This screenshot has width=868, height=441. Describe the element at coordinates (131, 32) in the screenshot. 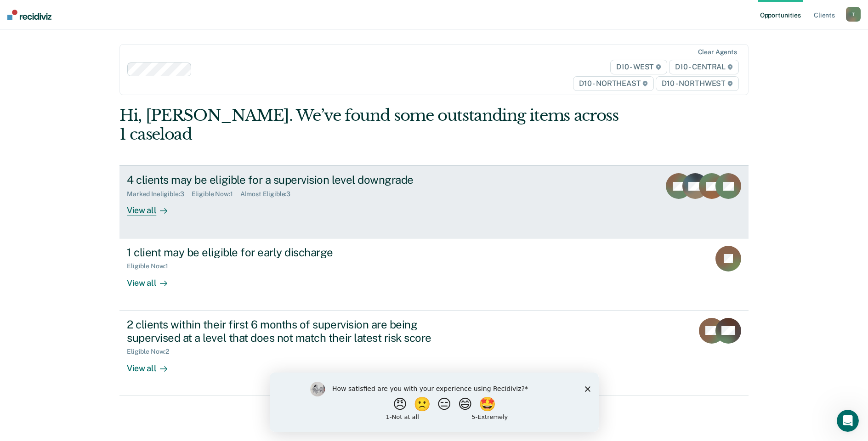

I see `button: 1` at that location.